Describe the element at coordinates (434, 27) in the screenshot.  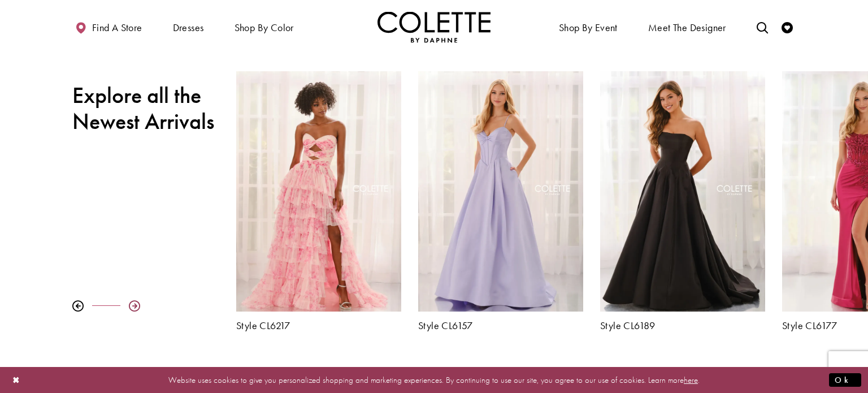
I see `a: Visit Home Page` at that location.